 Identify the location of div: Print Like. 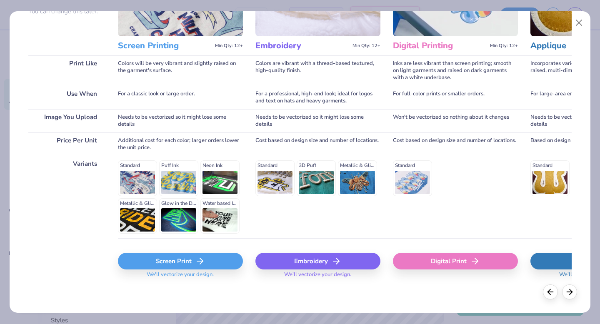
(67, 70).